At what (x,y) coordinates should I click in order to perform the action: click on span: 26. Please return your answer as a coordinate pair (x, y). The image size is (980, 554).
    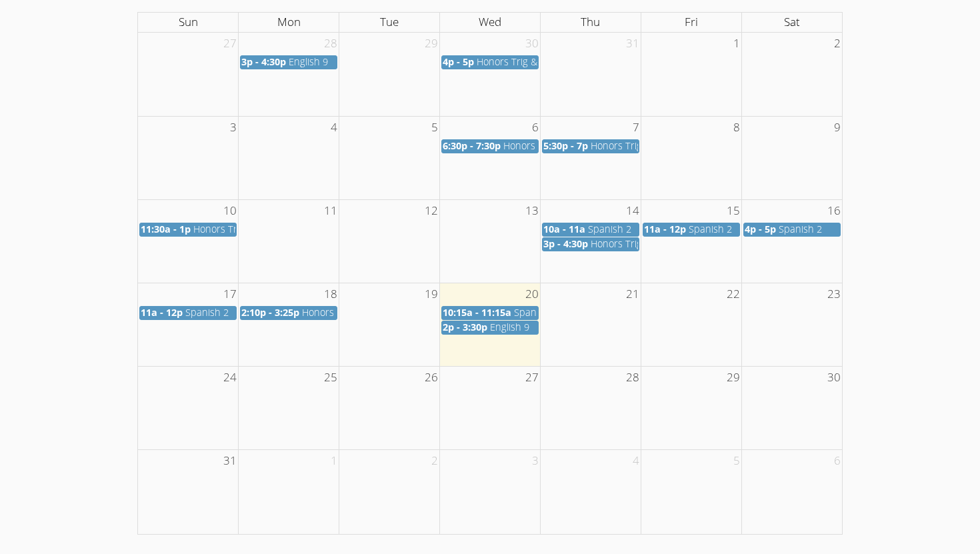
    Looking at the image, I should click on (431, 377).